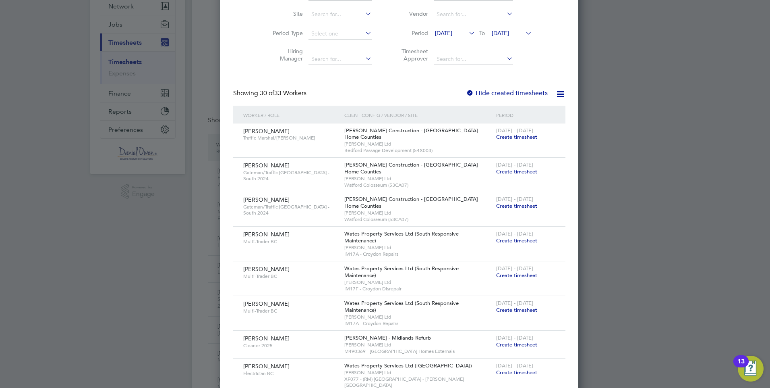  What do you see at coordinates (410, 14) in the screenshot?
I see `label: Vendor` at bounding box center [410, 14].